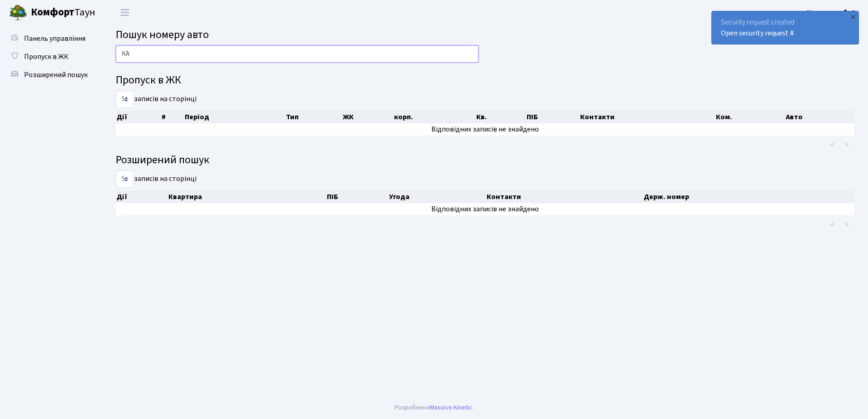 Image resolution: width=868 pixels, height=419 pixels. I want to click on img: logo.png, so click(18, 12).